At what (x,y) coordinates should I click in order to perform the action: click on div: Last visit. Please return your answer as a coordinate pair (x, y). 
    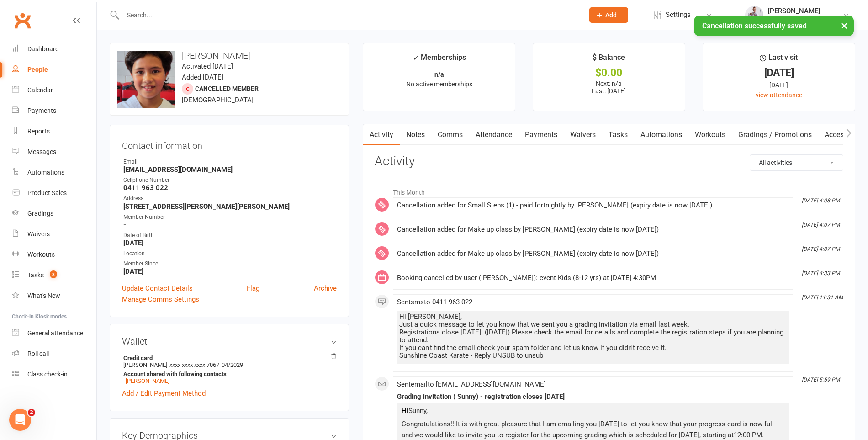
    Looking at the image, I should click on (778, 60).